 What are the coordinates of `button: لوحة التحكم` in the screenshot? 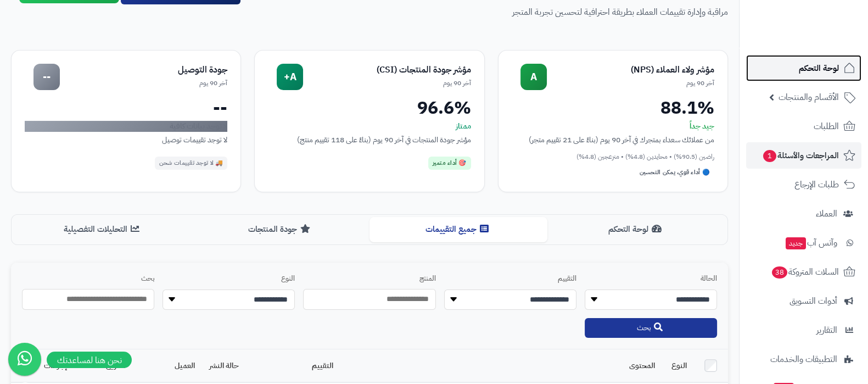 It's located at (636, 229).